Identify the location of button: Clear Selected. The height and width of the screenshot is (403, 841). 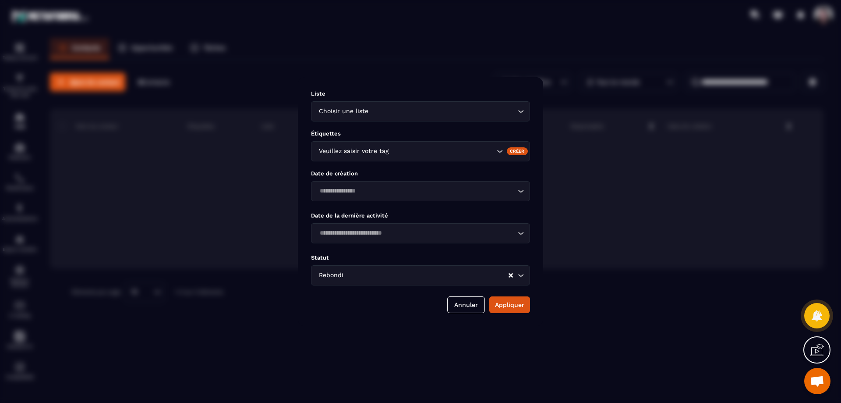
(511, 275).